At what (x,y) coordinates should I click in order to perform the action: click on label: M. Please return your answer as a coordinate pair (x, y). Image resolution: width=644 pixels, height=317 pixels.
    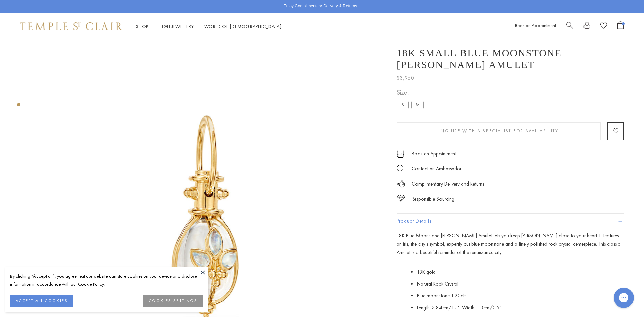
    Looking at the image, I should click on (417, 105).